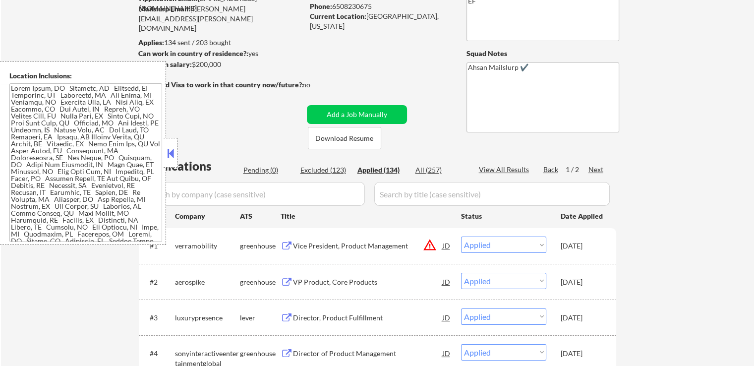  Describe the element at coordinates (207, 282) in the screenshot. I see `div: aerospike` at that location.